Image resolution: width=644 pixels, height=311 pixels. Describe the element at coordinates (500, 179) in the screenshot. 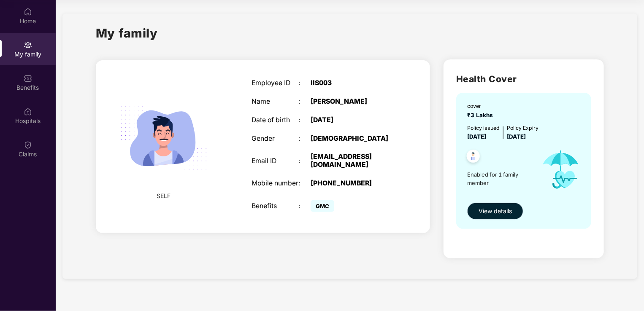

I see `span: Enabled for 1 family member` at that location.